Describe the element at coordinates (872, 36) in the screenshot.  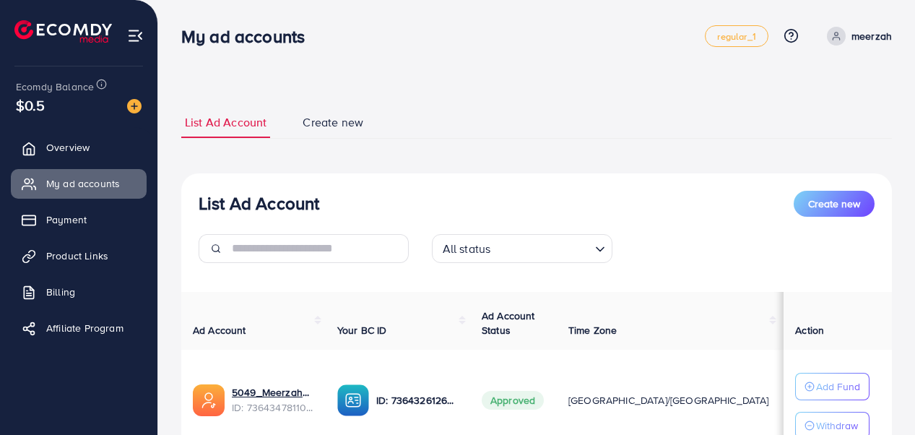
I see `p: meerzah` at that location.